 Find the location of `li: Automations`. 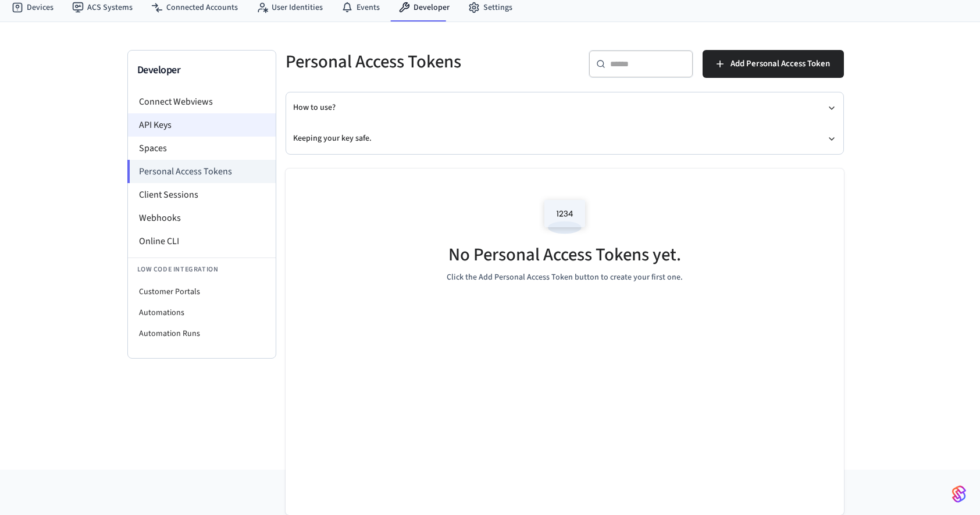

li: Automations is located at coordinates (202, 313).